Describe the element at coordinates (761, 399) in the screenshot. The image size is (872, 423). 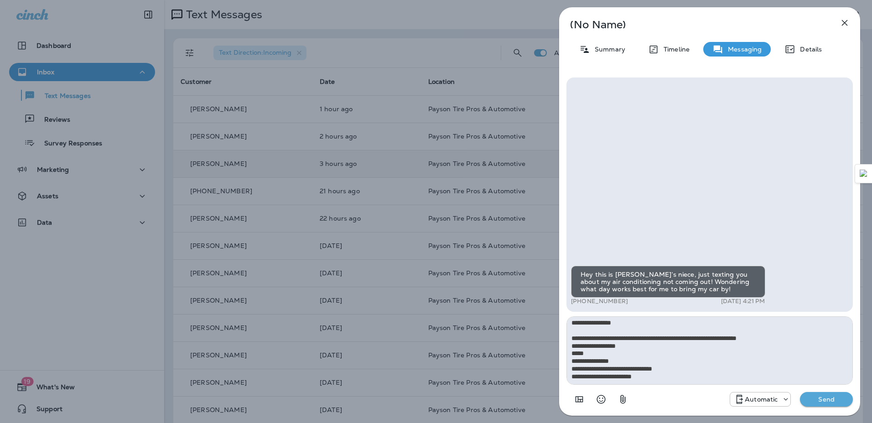
I see `p: Automatic` at that location.